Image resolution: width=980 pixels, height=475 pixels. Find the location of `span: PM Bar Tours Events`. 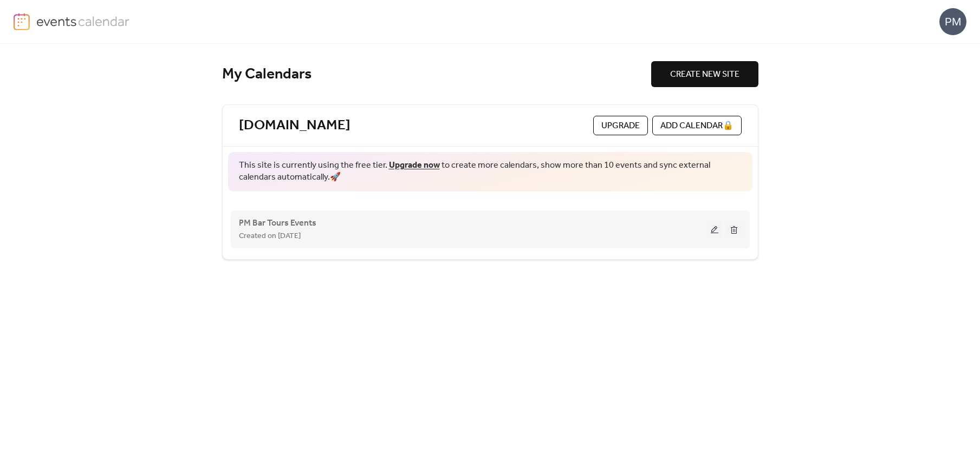

span: PM Bar Tours Events is located at coordinates (277, 223).